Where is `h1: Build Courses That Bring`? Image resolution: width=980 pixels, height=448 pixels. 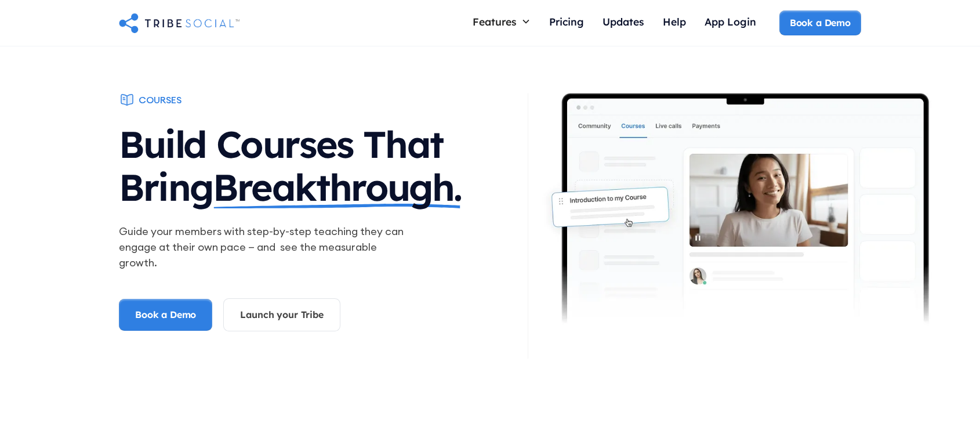 h1: Build Courses That Bring is located at coordinates (323, 163).